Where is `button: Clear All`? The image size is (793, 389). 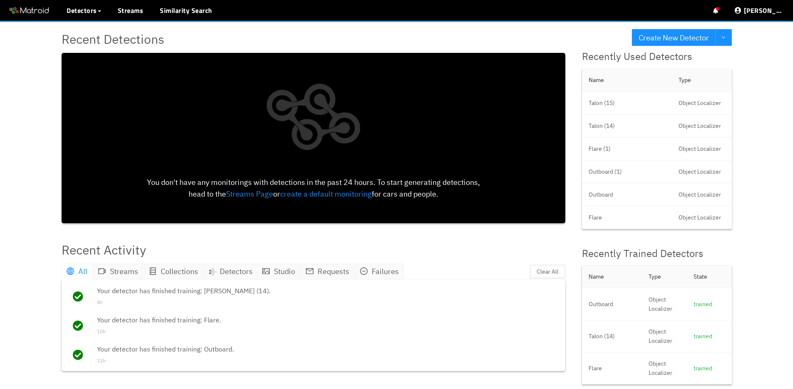
button: Clear All is located at coordinates (548, 272).